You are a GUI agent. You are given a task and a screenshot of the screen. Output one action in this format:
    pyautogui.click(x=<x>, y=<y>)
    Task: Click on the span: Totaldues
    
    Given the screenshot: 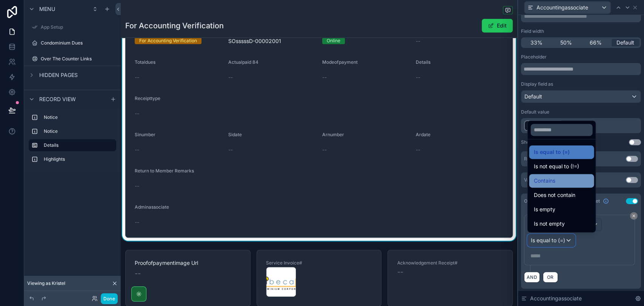 What is the action you would take?
    pyautogui.click(x=145, y=62)
    